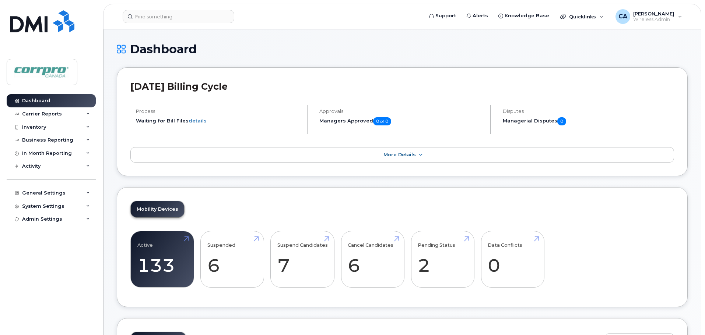 The width and height of the screenshot is (705, 335). Describe the element at coordinates (401, 111) in the screenshot. I see `h4: Approvals` at that location.